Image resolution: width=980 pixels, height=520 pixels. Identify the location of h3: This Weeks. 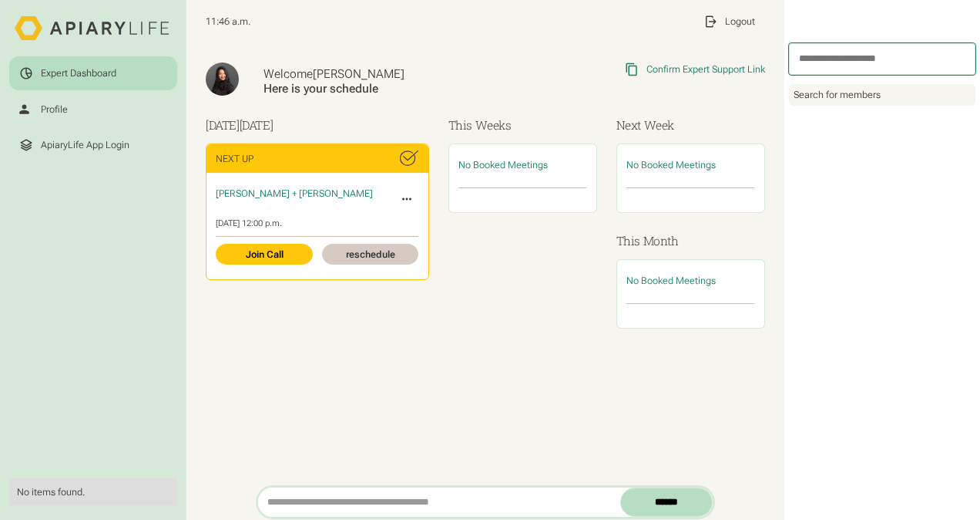
(522, 125).